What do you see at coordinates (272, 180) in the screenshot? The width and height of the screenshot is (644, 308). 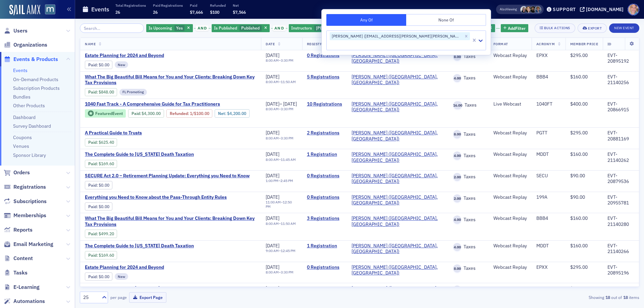 I see `time: 1:00 PM` at bounding box center [272, 180].